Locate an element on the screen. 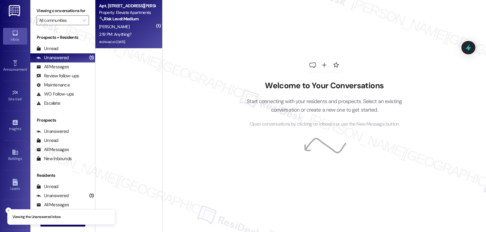 This screenshot has width=486, height=232. div: Prospects is located at coordinates (63, 120).